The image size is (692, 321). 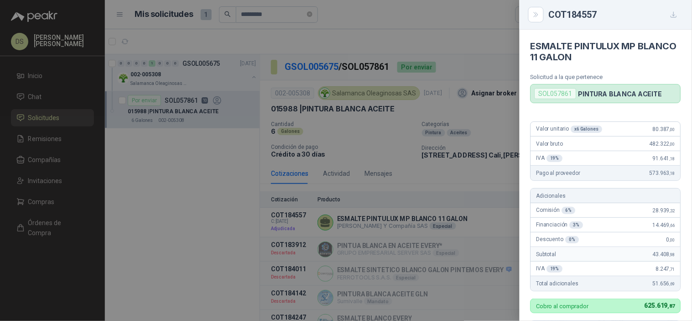 I want to click on span: 0, so click(x=671, y=239).